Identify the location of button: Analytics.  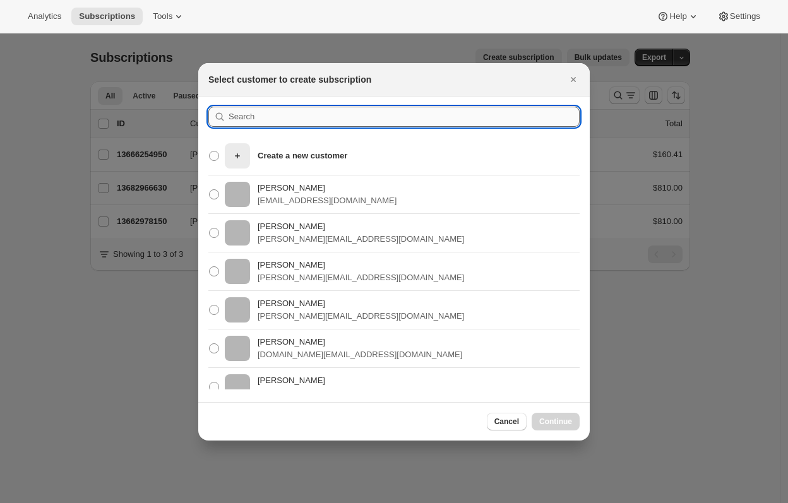
(44, 16).